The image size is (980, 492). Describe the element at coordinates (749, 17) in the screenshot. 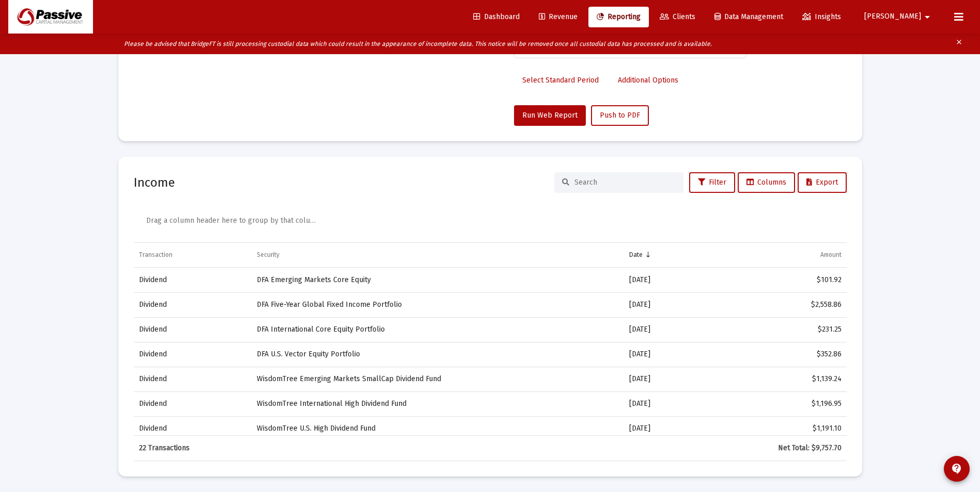

I see `span: Data Management` at that location.